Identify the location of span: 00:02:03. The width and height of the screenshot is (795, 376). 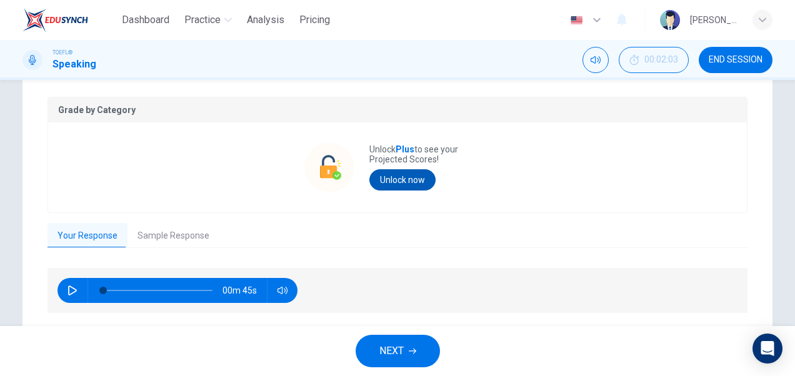
(661, 60).